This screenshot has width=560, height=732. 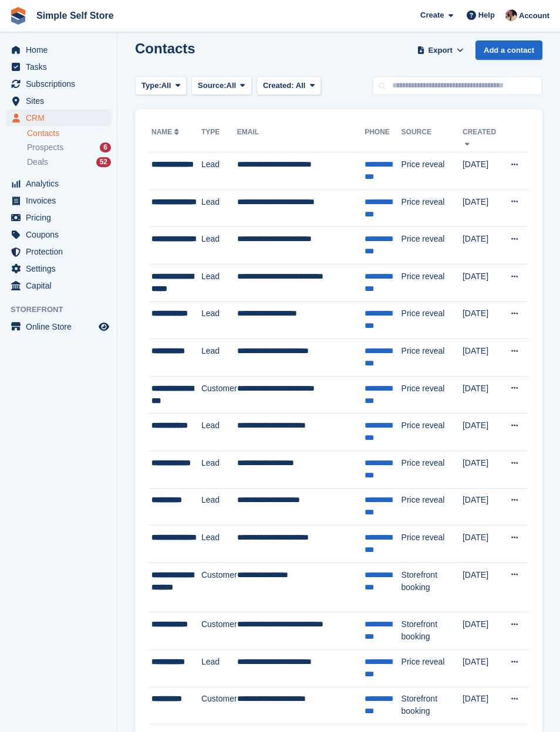 I want to click on span: Home, so click(x=61, y=50).